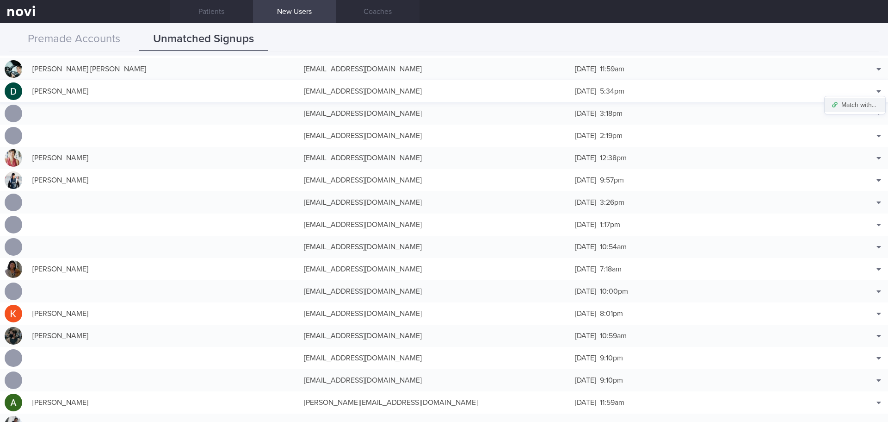 The image size is (888, 422). What do you see at coordinates (611, 269) in the screenshot?
I see `span: 7:18am` at bounding box center [611, 269].